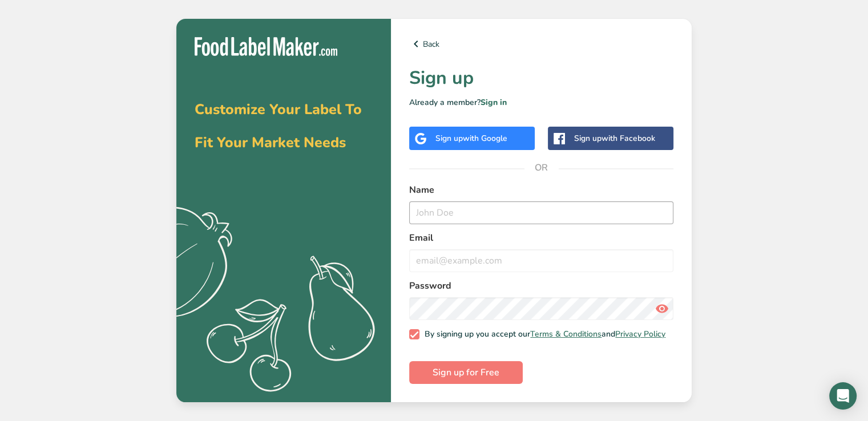 Image resolution: width=868 pixels, height=421 pixels. What do you see at coordinates (266, 46) in the screenshot?
I see `img: Food Label Maker` at bounding box center [266, 46].